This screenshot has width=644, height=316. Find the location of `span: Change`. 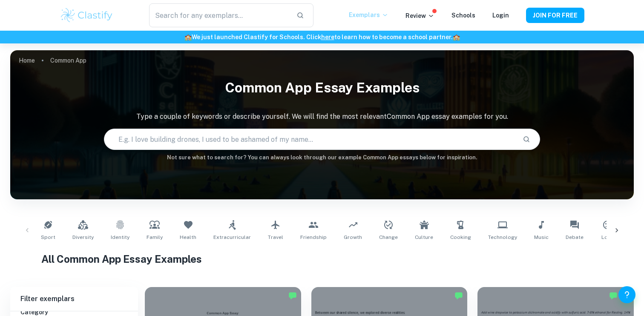

span: Change is located at coordinates (388, 237).